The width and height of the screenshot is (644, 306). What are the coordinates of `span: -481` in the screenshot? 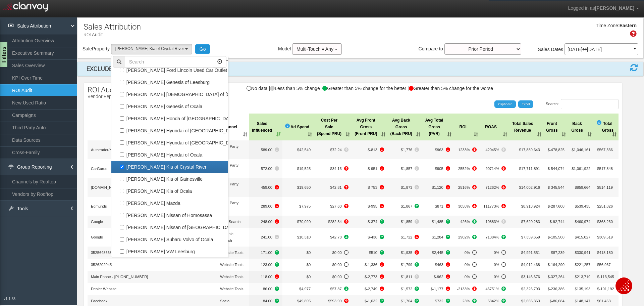 It's located at (369, 265).